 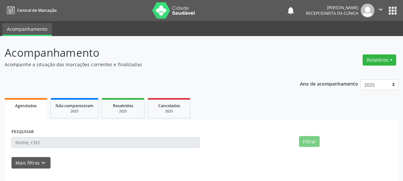 I want to click on p: Ano de acompanhamento, so click(x=329, y=83).